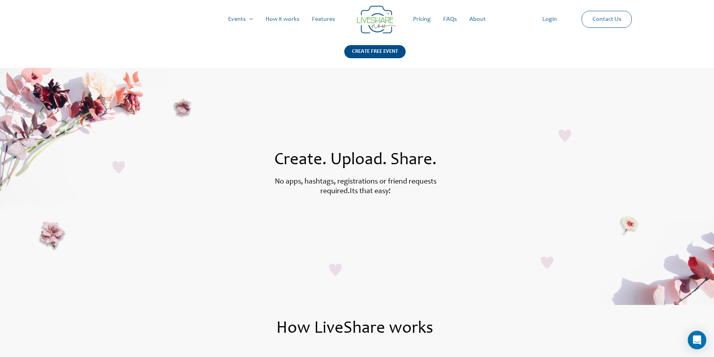 This screenshot has width=714, height=357. I want to click on a: CREATE FREE EVENT, so click(375, 56).